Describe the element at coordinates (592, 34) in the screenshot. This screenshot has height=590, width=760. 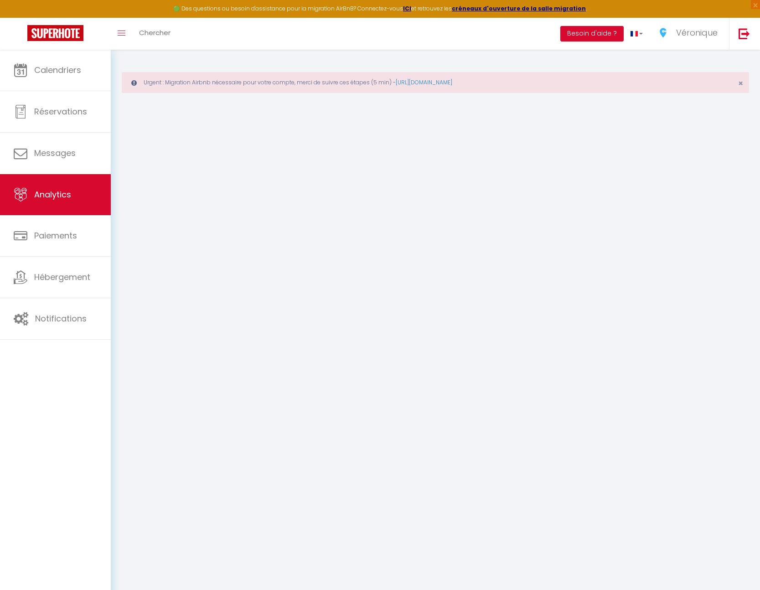
I see `button: Besoin d'aide ?` at that location.